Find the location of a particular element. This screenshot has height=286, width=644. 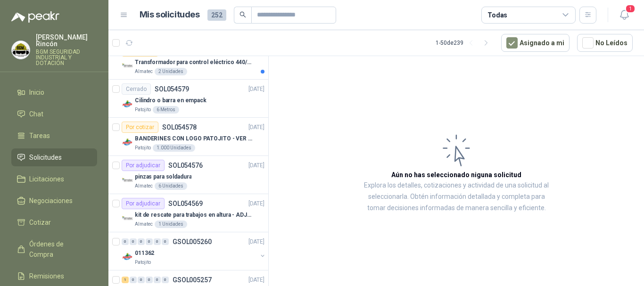

p: Transformador para control eléctrico 440/220/110 - 45O VA. is located at coordinates (193, 62).